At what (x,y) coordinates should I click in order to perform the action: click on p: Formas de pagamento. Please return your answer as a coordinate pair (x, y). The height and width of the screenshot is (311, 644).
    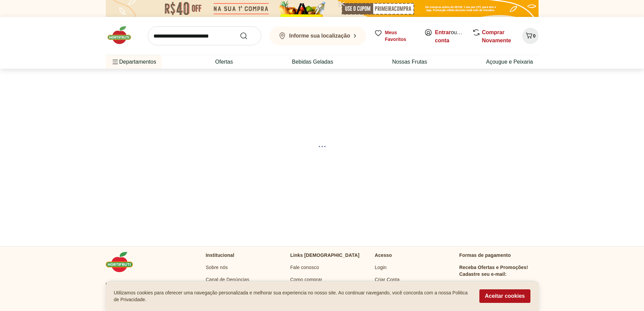
    Looking at the image, I should click on (499, 255).